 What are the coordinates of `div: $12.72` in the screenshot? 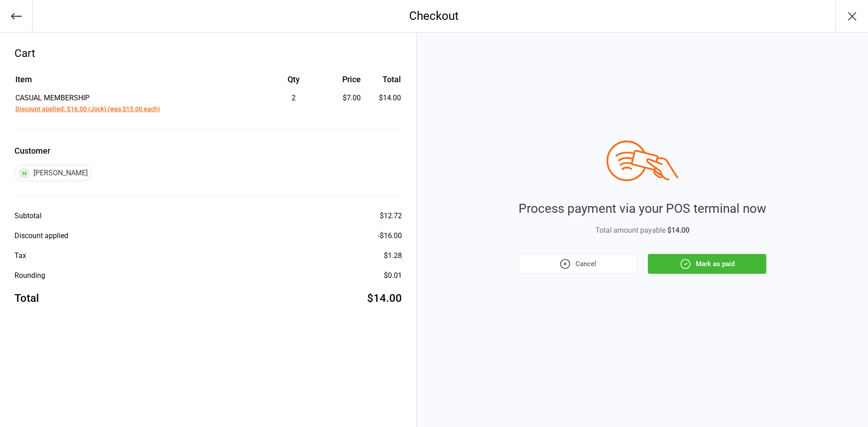 It's located at (390, 216).